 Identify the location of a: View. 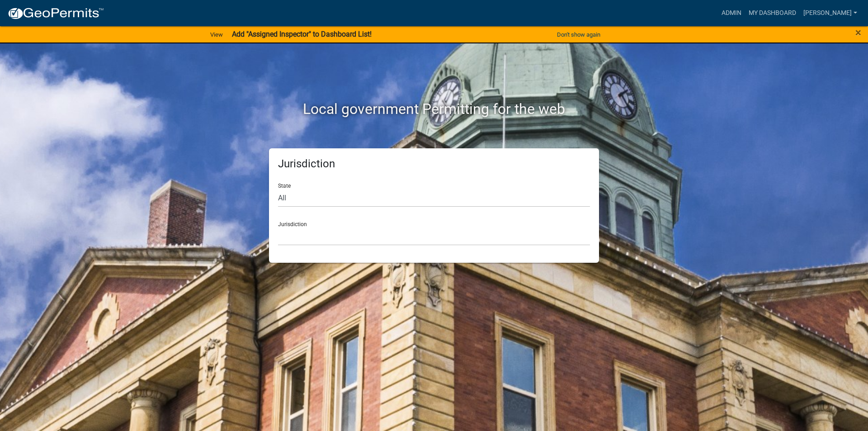
(217, 34).